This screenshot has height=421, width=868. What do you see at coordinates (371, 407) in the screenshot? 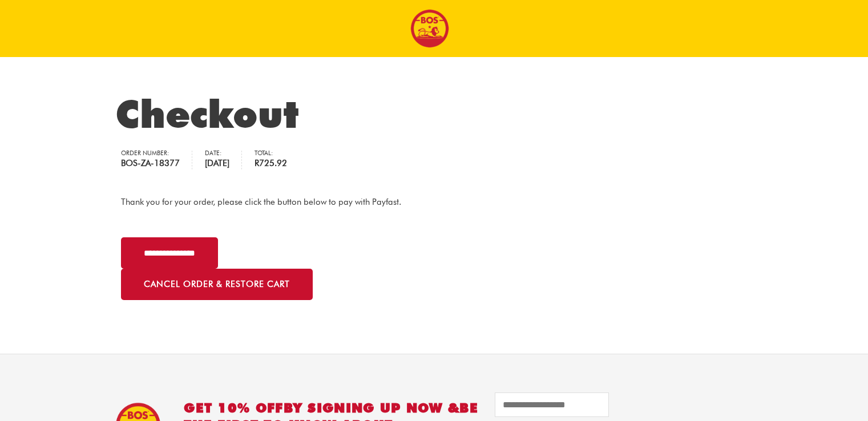
I see `span: BY SIGNING UP NOW &` at bounding box center [371, 407].